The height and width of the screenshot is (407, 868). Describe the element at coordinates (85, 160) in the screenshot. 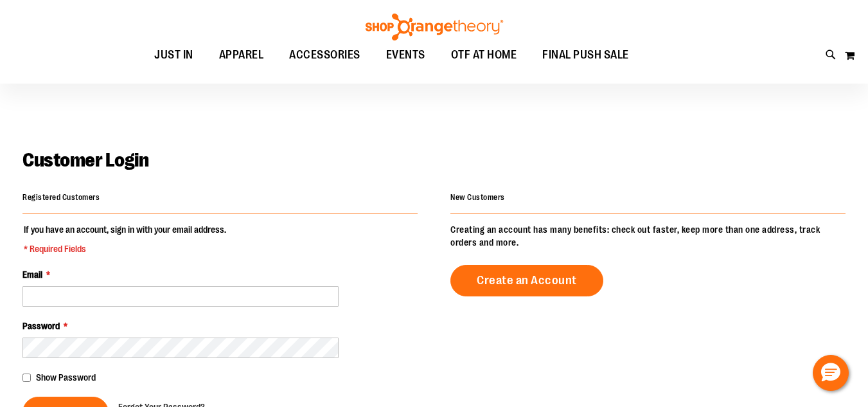

I see `span: Customer Login` at that location.